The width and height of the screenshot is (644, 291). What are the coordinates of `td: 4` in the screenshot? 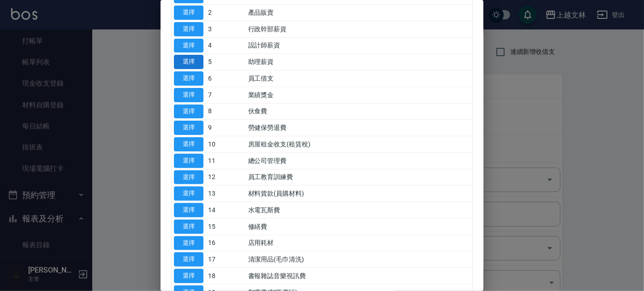 It's located at (225, 46).